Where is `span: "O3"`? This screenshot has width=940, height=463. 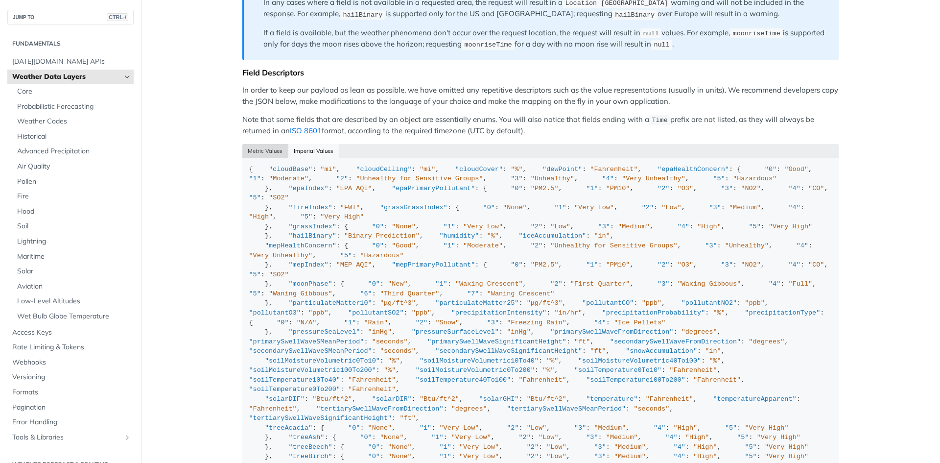 span: "O3" is located at coordinates (686, 188).